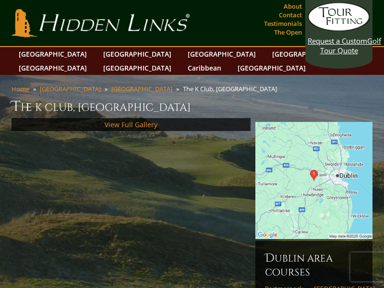 The height and width of the screenshot is (288, 384). I want to click on span: Request a Custom, so click(338, 41).